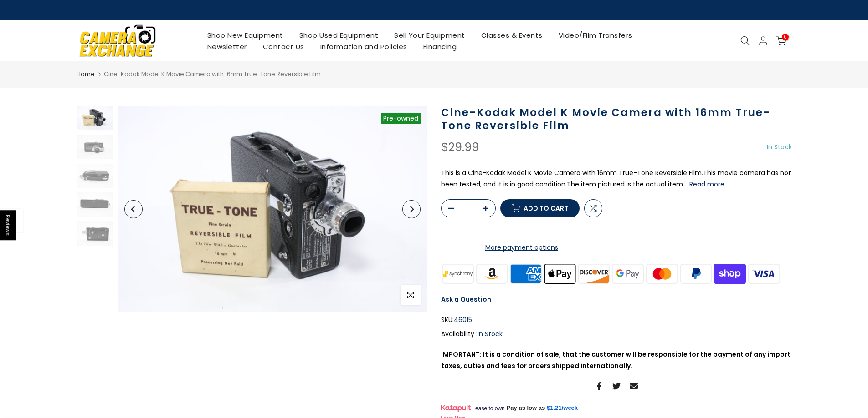 The width and height of the screenshot is (868, 418). Describe the element at coordinates (616, 386) in the screenshot. I see `a: Share on Twitter` at that location.